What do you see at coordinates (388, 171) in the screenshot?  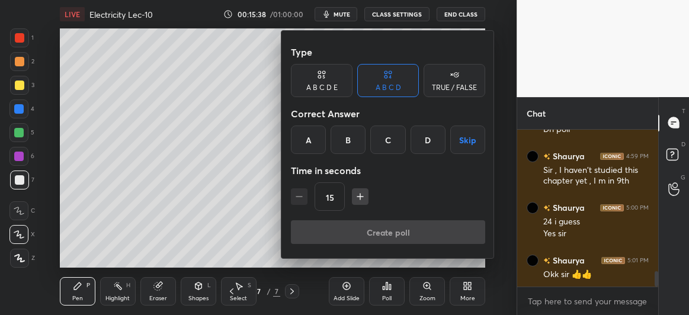 I see `div: Time in seconds` at bounding box center [388, 171].